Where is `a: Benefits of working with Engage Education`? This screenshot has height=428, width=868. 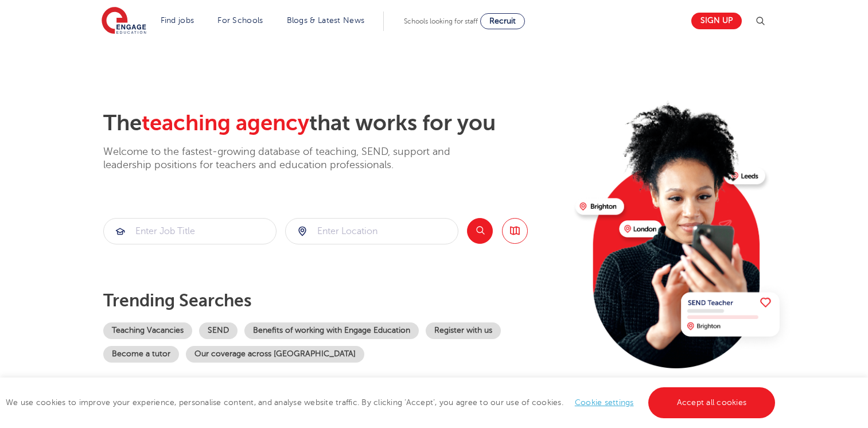 a: Benefits of working with Engage Education is located at coordinates (331, 330).